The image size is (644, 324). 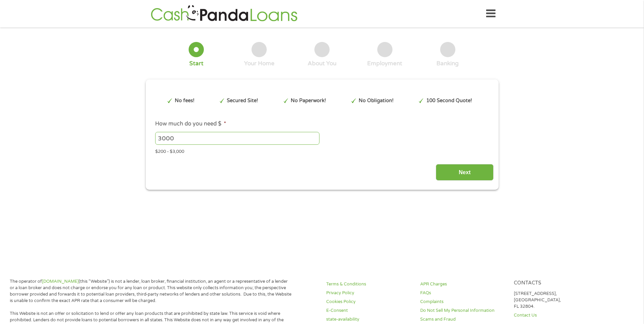 What do you see at coordinates (369, 310) in the screenshot?
I see `a: E-Consent` at bounding box center [369, 310].